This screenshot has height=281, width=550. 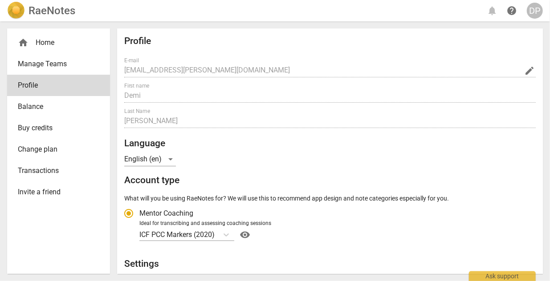 What do you see at coordinates (330, 264) in the screenshot?
I see `h2: Settings` at bounding box center [330, 264].